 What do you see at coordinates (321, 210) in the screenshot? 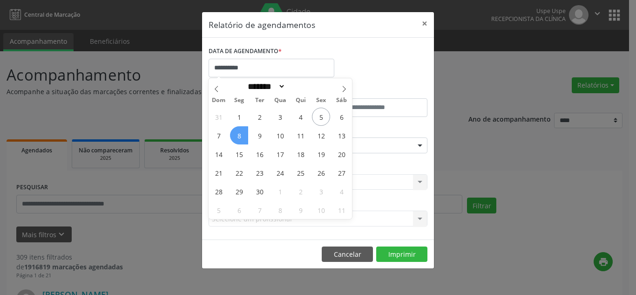
I see `span: Outubro 10, 2025` at bounding box center [321, 210].